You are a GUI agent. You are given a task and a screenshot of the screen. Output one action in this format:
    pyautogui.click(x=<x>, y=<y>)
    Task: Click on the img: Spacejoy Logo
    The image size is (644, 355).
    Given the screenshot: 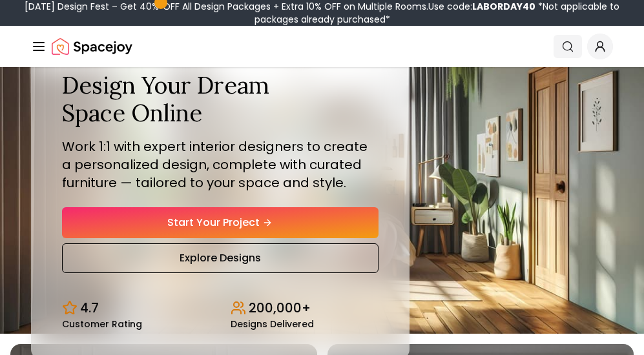 What is the action you would take?
    pyautogui.click(x=92, y=47)
    